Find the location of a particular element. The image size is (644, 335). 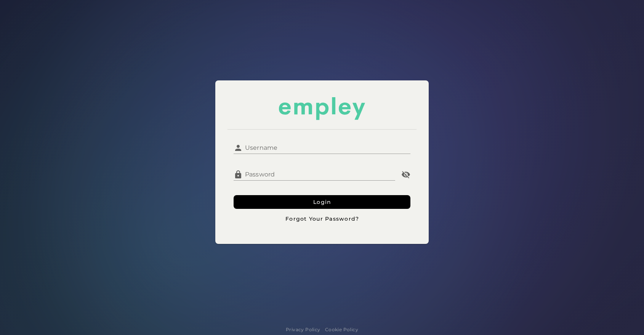

span: Forgot Your Password? is located at coordinates (322, 219).